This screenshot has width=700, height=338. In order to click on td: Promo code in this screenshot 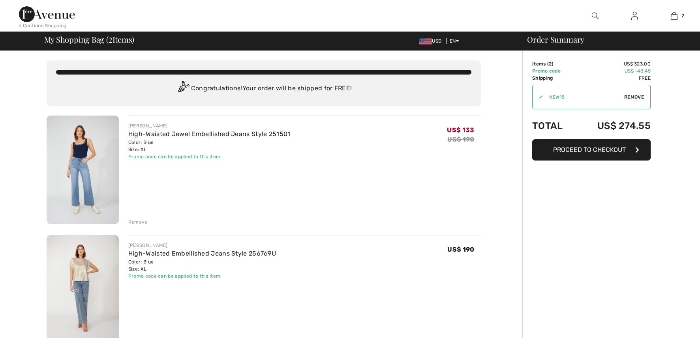, I will do `click(554, 71)`.